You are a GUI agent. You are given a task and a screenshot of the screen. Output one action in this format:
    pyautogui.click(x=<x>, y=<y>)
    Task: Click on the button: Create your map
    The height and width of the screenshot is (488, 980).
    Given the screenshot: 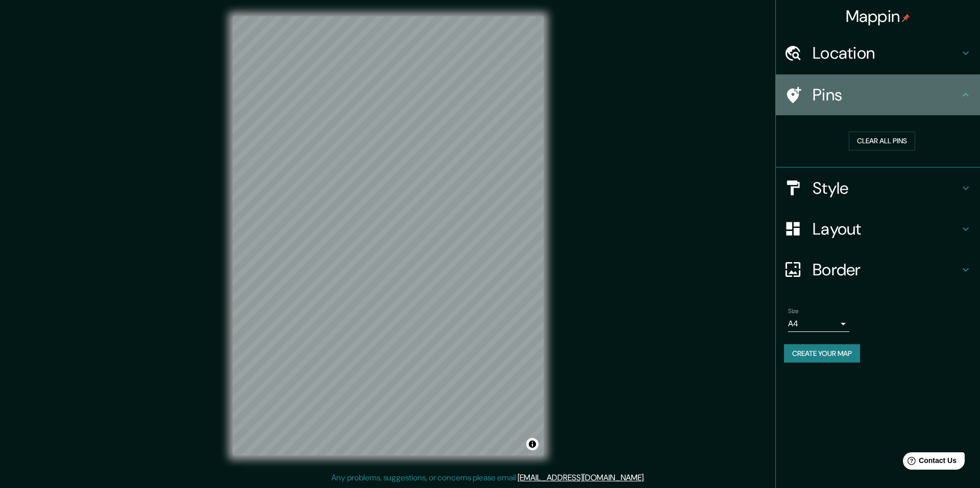 What is the action you would take?
    pyautogui.click(x=822, y=353)
    